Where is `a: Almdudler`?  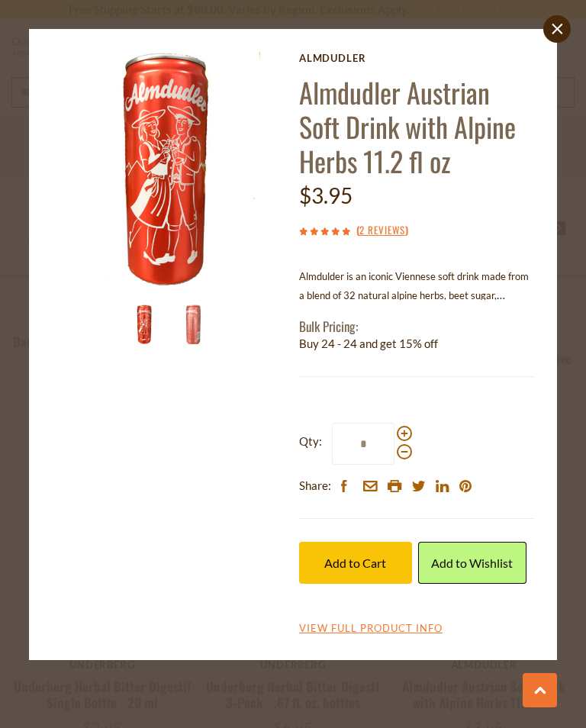
a: Almdudler is located at coordinates (417, 58).